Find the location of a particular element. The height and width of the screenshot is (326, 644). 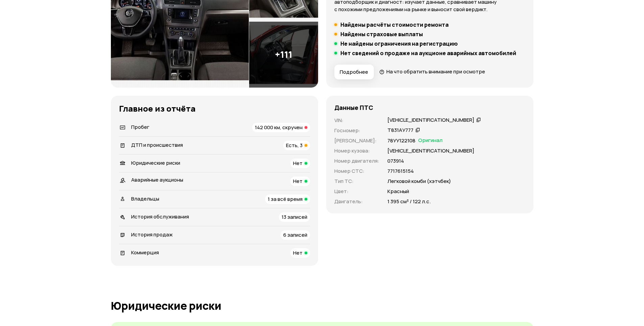

p: Легковой комби (хэтчбек) is located at coordinates (419, 181).